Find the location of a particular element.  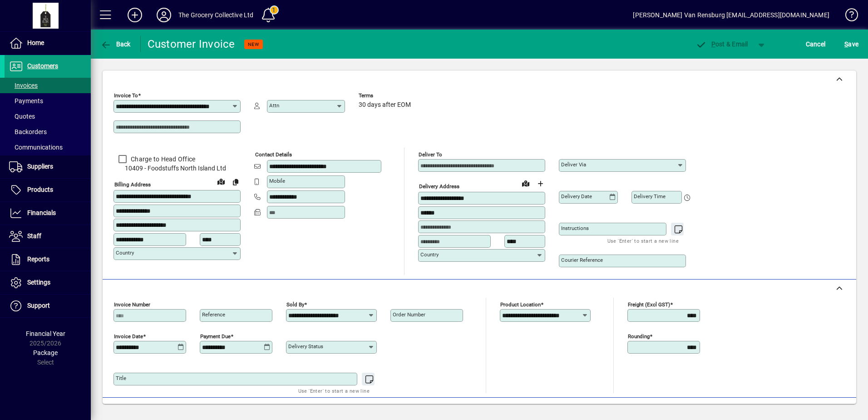

span: Package is located at coordinates (45, 352).